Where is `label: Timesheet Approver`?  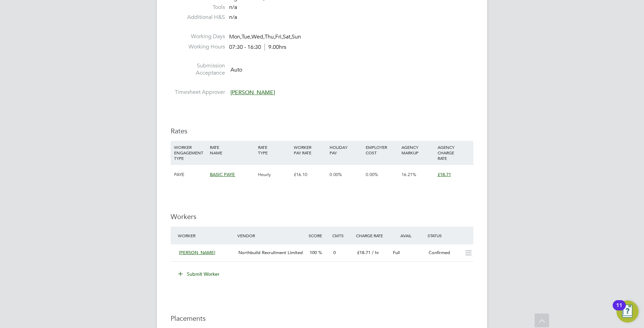 label: Timesheet Approver is located at coordinates (198, 92).